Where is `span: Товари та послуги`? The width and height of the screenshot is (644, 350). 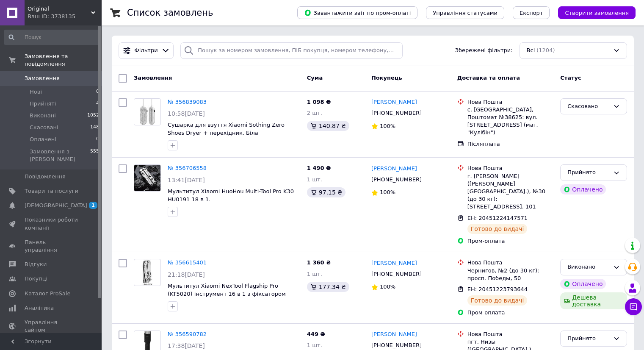 span: Товари та послуги is located at coordinates (51, 191).